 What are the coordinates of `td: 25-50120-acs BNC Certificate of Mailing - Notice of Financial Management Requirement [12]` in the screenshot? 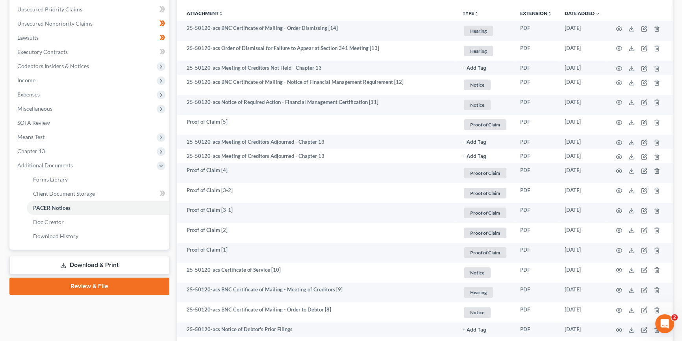 It's located at (317, 85).